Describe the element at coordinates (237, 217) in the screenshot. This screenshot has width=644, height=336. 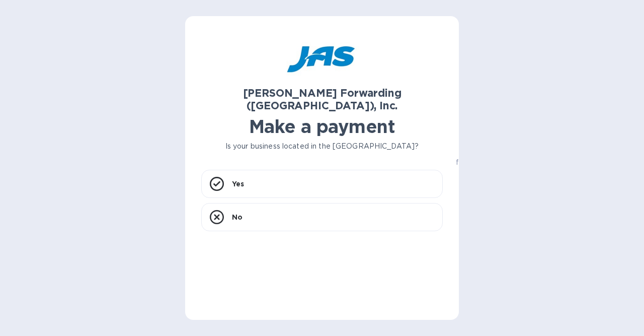
I see `p: No` at that location.